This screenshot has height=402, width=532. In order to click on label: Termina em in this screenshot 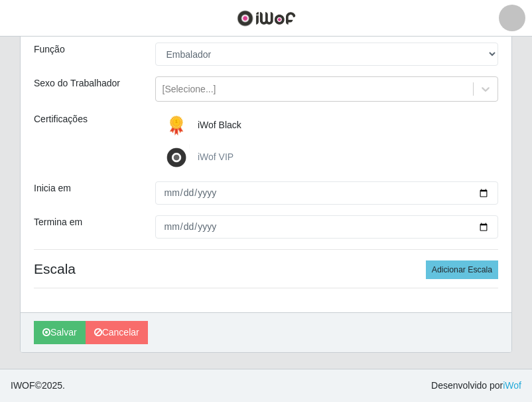, I will do `click(58, 222)`.